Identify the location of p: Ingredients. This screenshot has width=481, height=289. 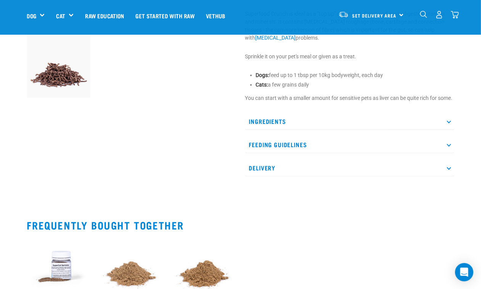
(350, 121).